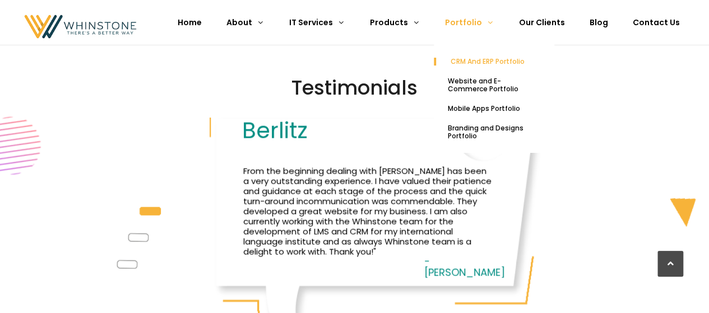  Describe the element at coordinates (542, 22) in the screenshot. I see `span: Our Clients` at that location.